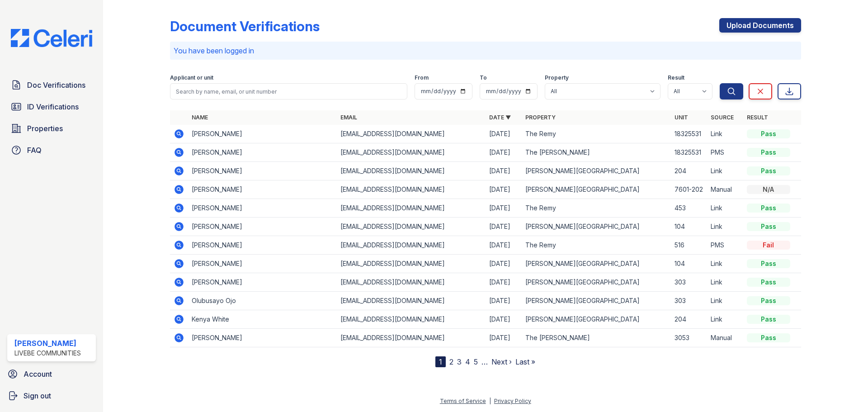 The image size is (868, 412). What do you see at coordinates (769, 245) in the screenshot?
I see `div: Fail` at bounding box center [769, 245].